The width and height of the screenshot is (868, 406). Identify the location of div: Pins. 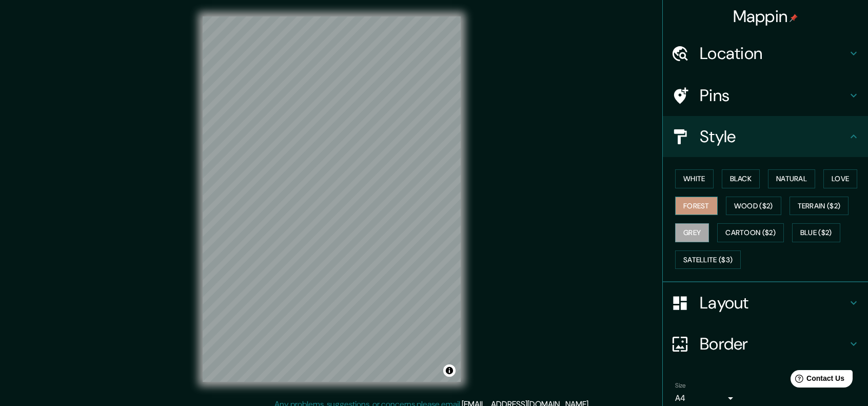
(765, 96).